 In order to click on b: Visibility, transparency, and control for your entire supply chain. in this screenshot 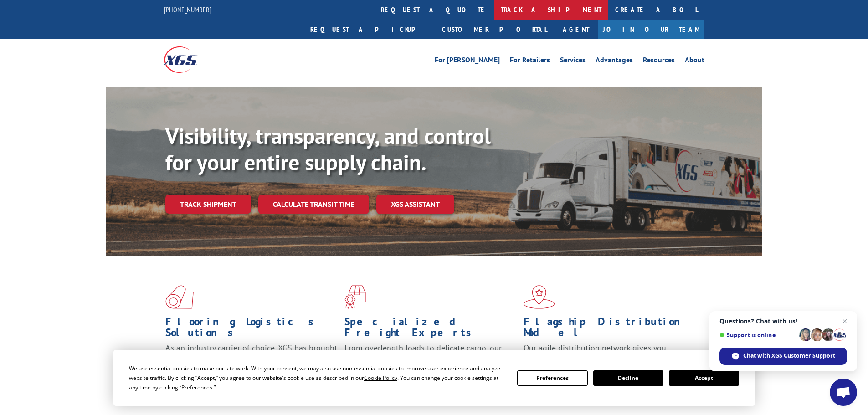, I will do `click(328, 149)`.